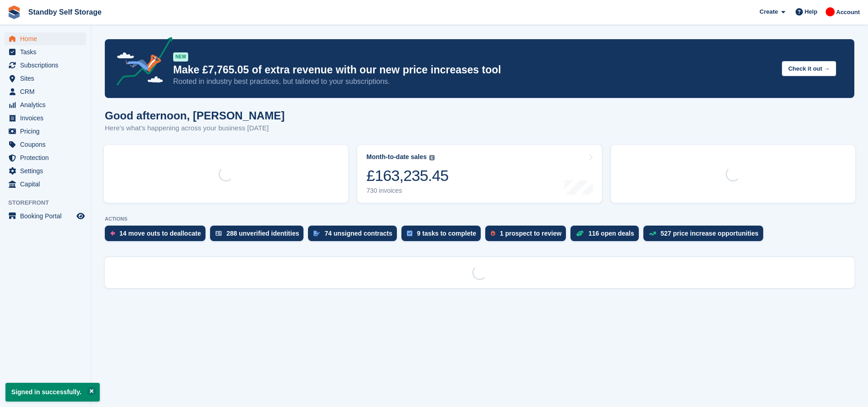 Image resolution: width=868 pixels, height=407 pixels. Describe the element at coordinates (474, 82) in the screenshot. I see `p: Rooted in industry best practices, but tailored to your subscriptions.` at that location.